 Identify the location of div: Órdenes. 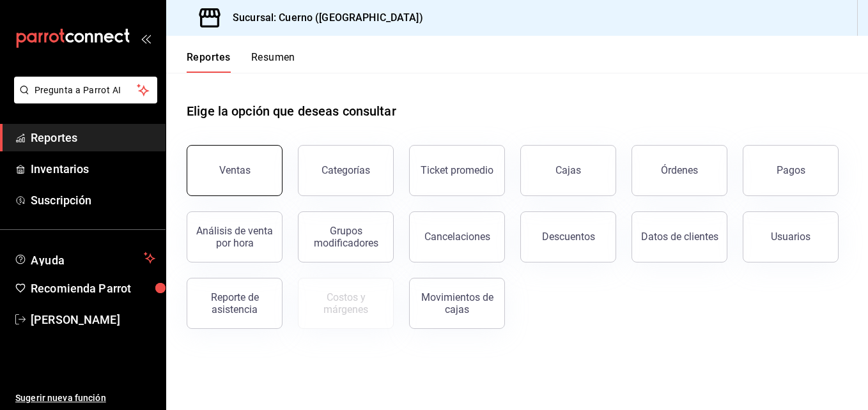
(679, 170).